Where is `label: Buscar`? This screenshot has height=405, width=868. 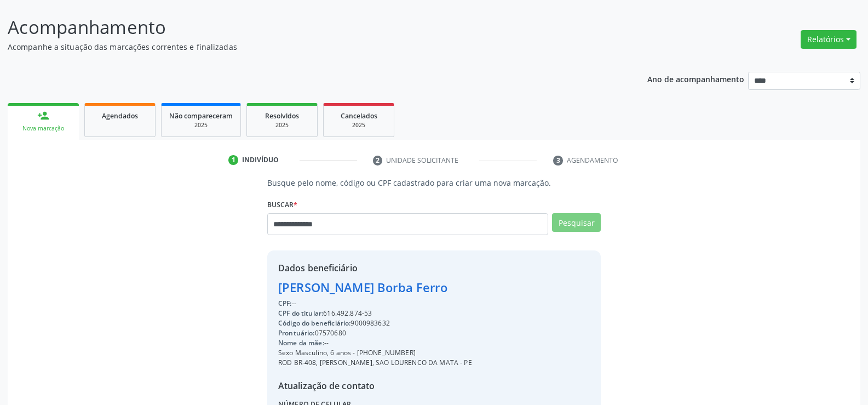 label: Buscar is located at coordinates (282, 204).